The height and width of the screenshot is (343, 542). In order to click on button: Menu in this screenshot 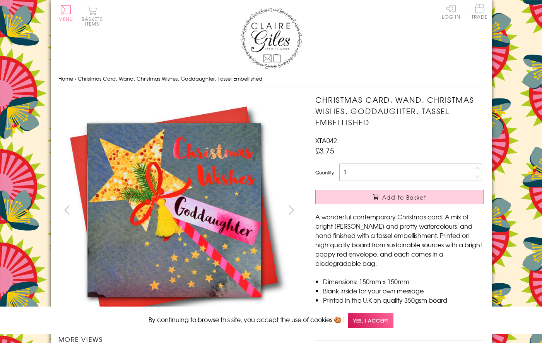, I will do `click(66, 13)`.